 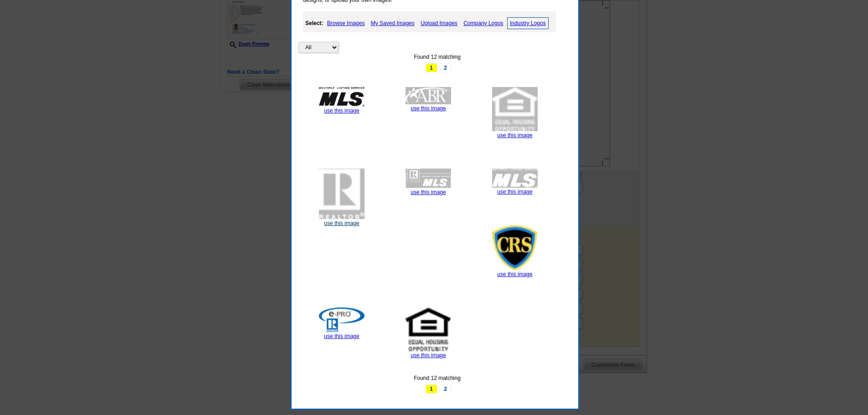 I want to click on img: th_mls_LogoBlack.jpg, so click(x=342, y=97).